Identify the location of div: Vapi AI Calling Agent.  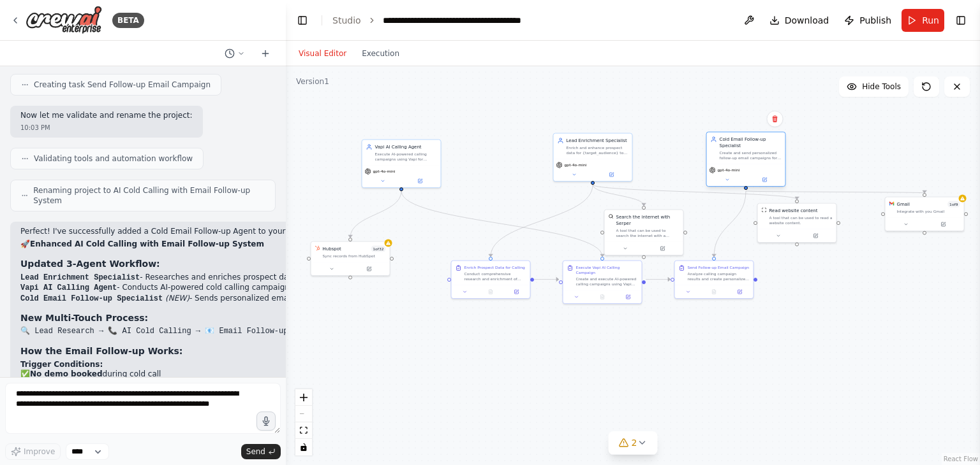
(406, 147).